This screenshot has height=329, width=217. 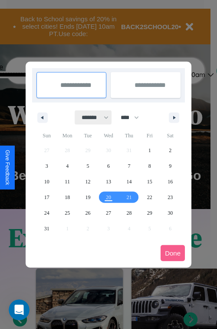 What do you see at coordinates (67, 182) in the screenshot?
I see `span: 11` at bounding box center [67, 182].